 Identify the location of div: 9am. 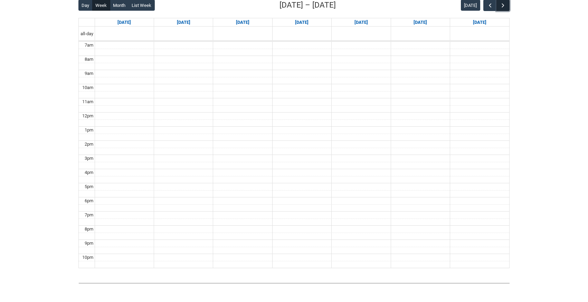
(89, 74).